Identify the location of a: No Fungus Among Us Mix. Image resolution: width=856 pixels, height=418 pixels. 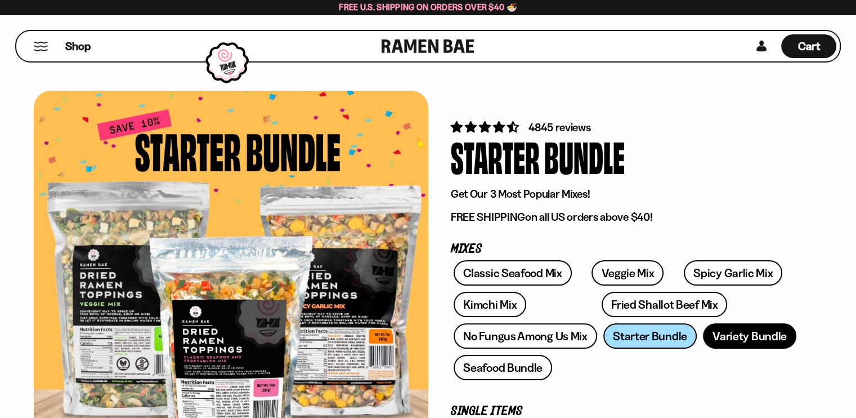
(525, 335).